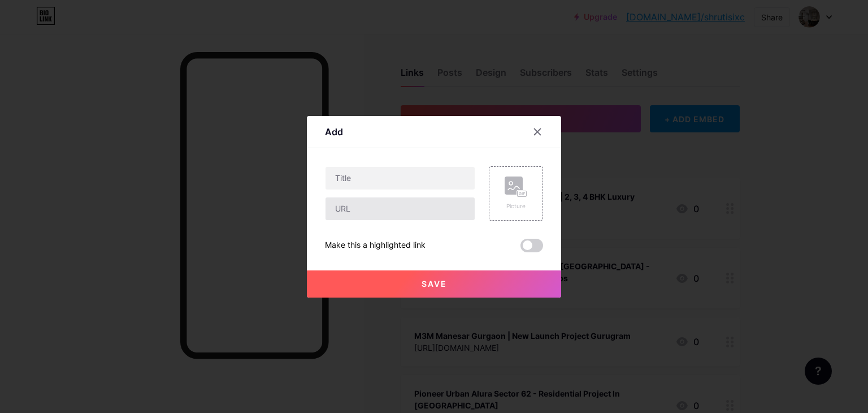  What do you see at coordinates (334, 132) in the screenshot?
I see `div: Add` at bounding box center [334, 132].